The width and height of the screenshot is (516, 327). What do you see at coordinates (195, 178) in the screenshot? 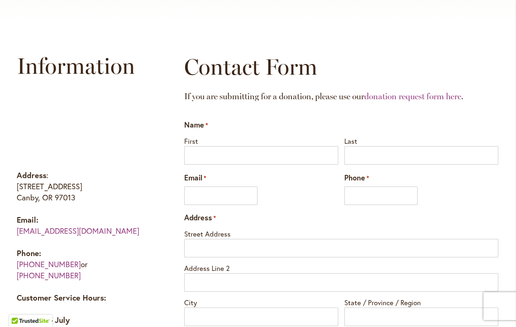
I see `label: Email` at bounding box center [195, 178].